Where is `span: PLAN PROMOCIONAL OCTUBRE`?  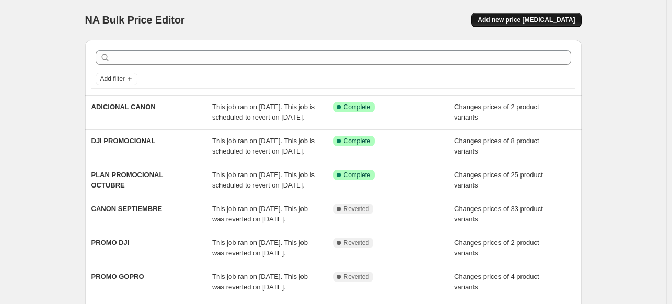
span: PLAN PROMOCIONAL OCTUBRE is located at coordinates (127, 180).